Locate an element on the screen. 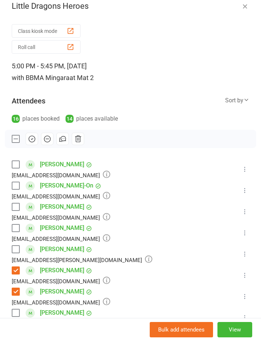 The width and height of the screenshot is (261, 341). div: places booked is located at coordinates (35, 119).